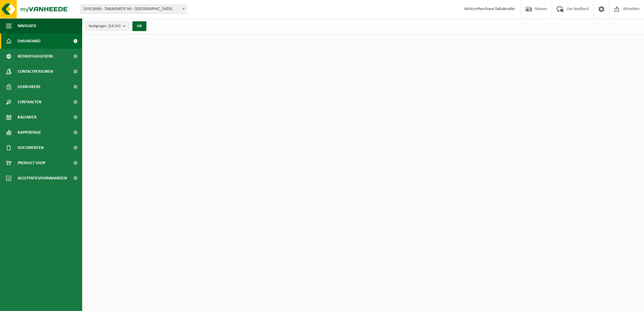 The width and height of the screenshot is (644, 311). What do you see at coordinates (134, 9) in the screenshot?
I see `span: 10-819046 - TABAKNATIE NV - ANTWERPEN` at bounding box center [134, 9].